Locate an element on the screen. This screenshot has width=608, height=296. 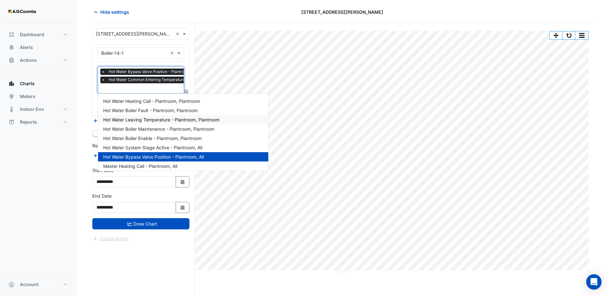
button: Charts is located at coordinates (38, 84).